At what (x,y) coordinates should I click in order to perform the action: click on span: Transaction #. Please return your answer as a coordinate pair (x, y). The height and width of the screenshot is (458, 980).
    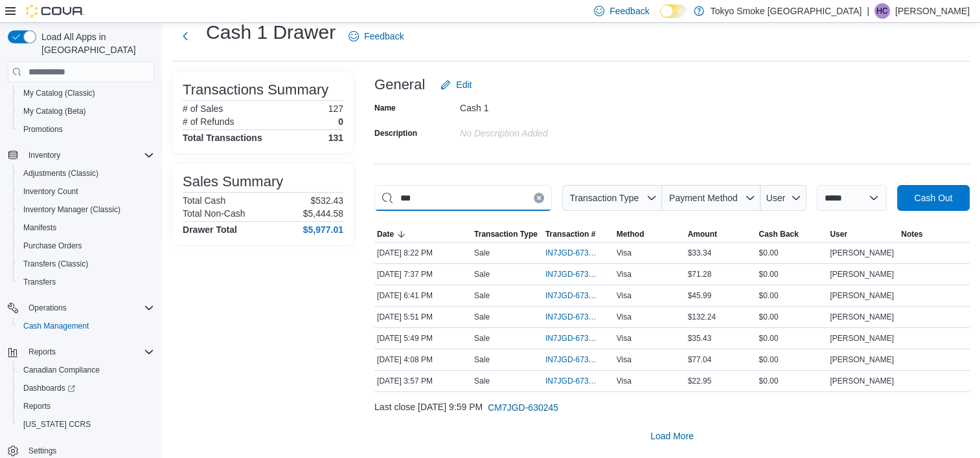
    Looking at the image, I should click on (570, 234).